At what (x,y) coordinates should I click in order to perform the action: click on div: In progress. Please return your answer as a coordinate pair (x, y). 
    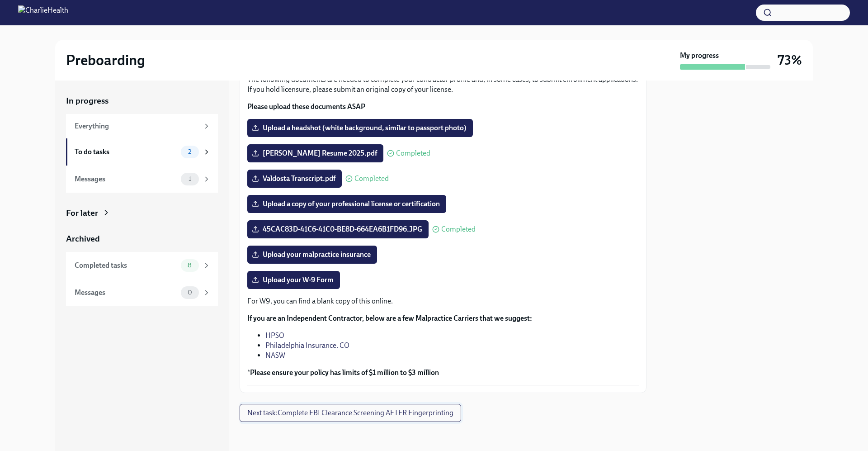
    Looking at the image, I should click on (142, 101).